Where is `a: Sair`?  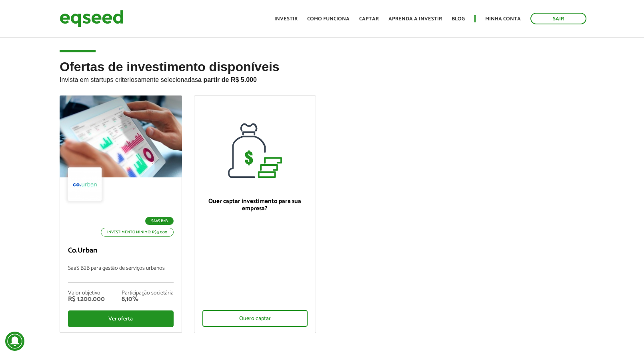
a: Sair is located at coordinates (558, 18).